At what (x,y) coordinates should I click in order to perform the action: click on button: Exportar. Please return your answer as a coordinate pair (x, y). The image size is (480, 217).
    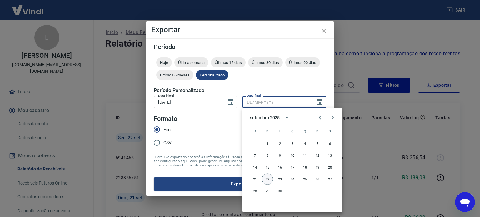
    Looking at the image, I should click on (240, 184).